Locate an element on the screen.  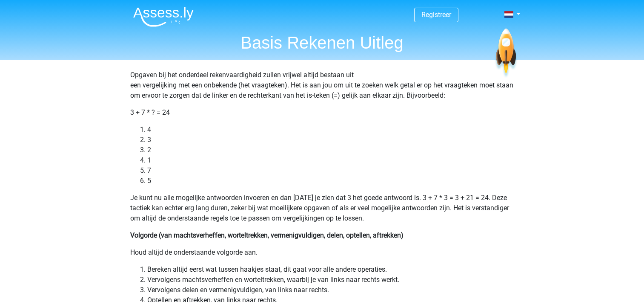
img: spaceship.7d73109d6933.svg is located at coordinates (506, 53).